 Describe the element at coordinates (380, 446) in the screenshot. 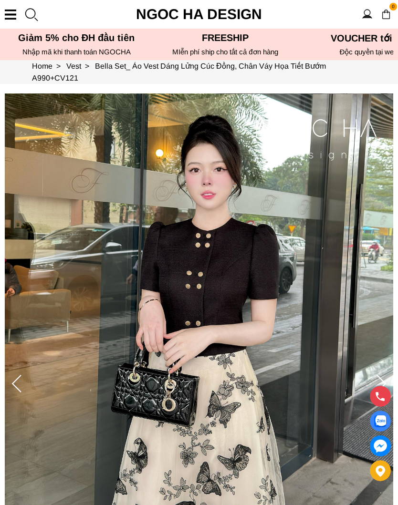

I see `a: messenger` at that location.